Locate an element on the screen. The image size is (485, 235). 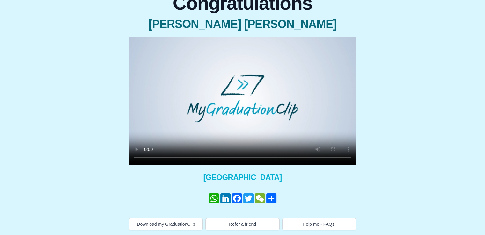
button: Download my GraduationClip is located at coordinates (166, 224).